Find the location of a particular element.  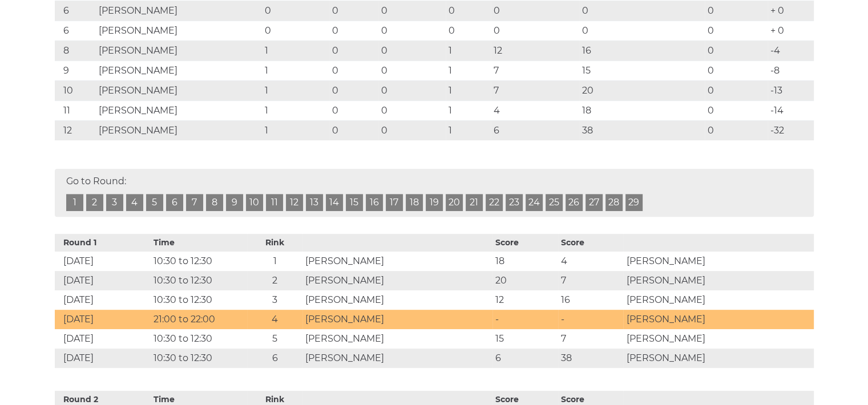

a: 4 is located at coordinates (135, 202).